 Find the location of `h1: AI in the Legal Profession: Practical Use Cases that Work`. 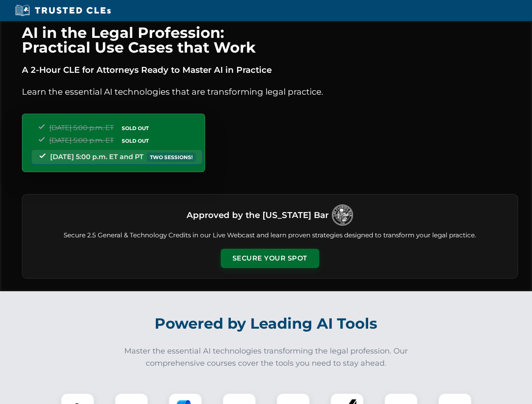

h1: AI in the Legal Profession: Practical Use Cases that Work is located at coordinates (270, 40).